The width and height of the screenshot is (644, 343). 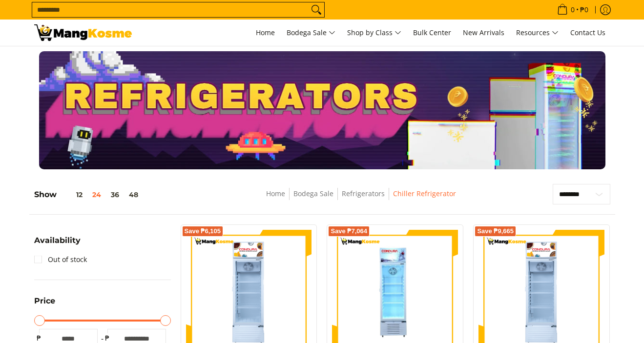 What do you see at coordinates (537, 33) in the screenshot?
I see `a: Resources` at bounding box center [537, 33].